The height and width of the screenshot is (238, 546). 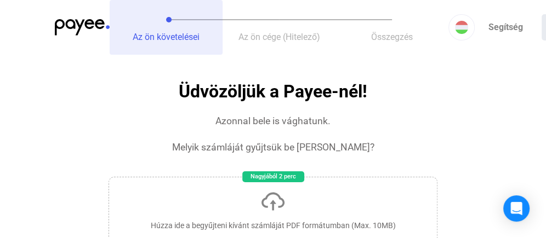 What do you see at coordinates (273, 202) in the screenshot?
I see `img: upload-cloud` at bounding box center [273, 202].